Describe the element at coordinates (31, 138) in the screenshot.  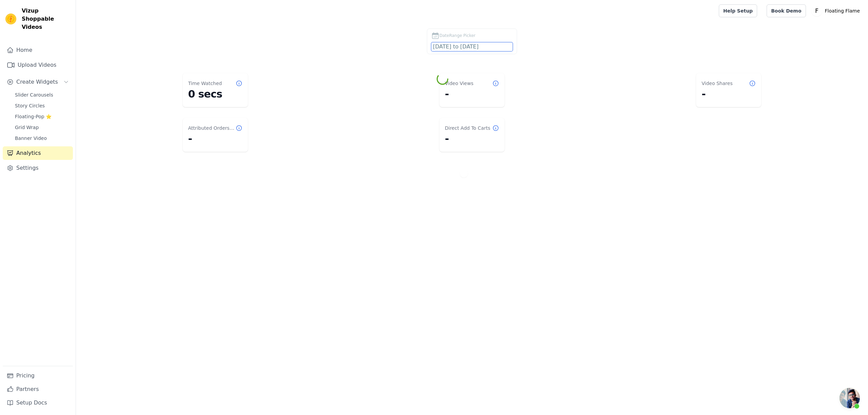
I see `span: Banner Video` at that location.